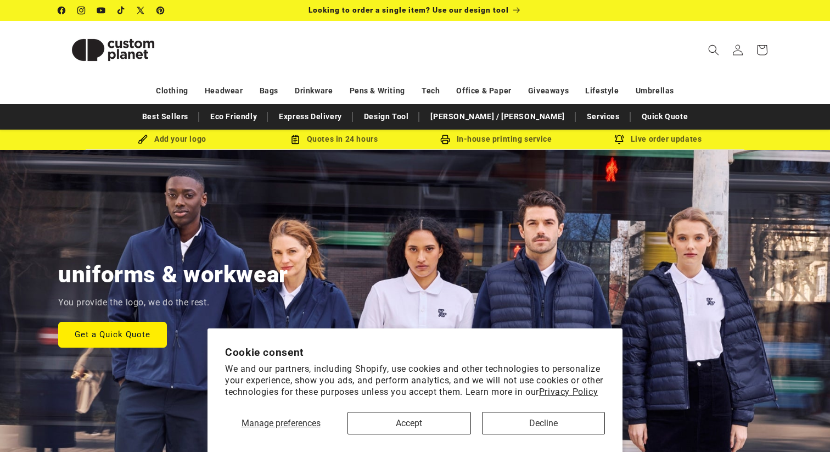 The width and height of the screenshot is (830, 452). What do you see at coordinates (113, 334) in the screenshot?
I see `a: Get a Quick Quote` at bounding box center [113, 334].